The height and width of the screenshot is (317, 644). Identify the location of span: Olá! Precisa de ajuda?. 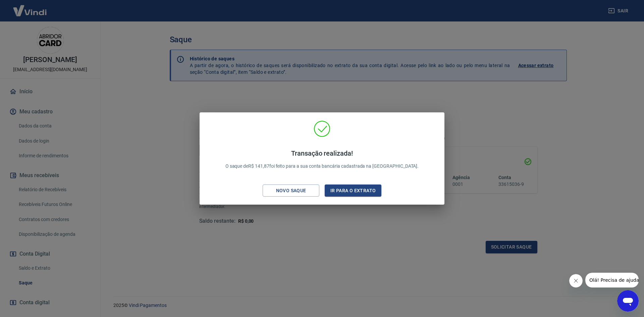
(30, 8).